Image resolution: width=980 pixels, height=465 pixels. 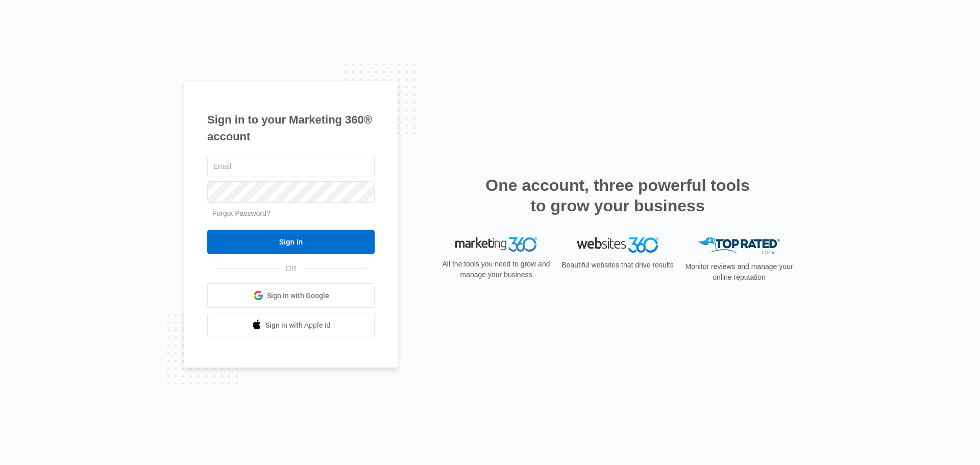 What do you see at coordinates (496, 270) in the screenshot?
I see `p: All the tools you need to grow and manage your business` at bounding box center [496, 270].